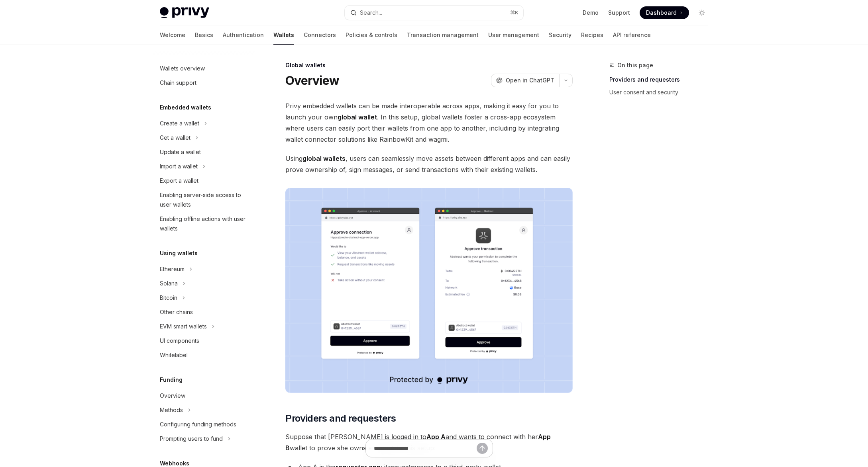 This screenshot has height=467, width=868. I want to click on a: Connectors, so click(319, 35).